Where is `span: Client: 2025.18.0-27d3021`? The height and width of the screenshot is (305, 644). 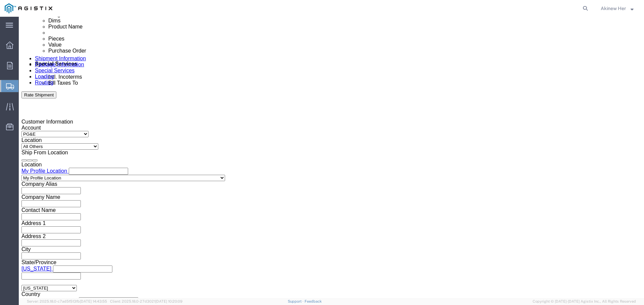
span: Client: 2025.18.0-27d3021 is located at coordinates (146, 302).